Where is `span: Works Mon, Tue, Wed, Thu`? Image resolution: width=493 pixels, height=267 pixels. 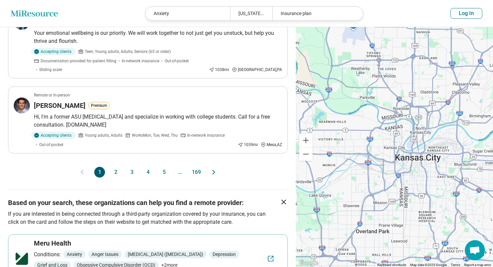 span: Works Mon, Tue, Wed, Thu is located at coordinates (155, 135).